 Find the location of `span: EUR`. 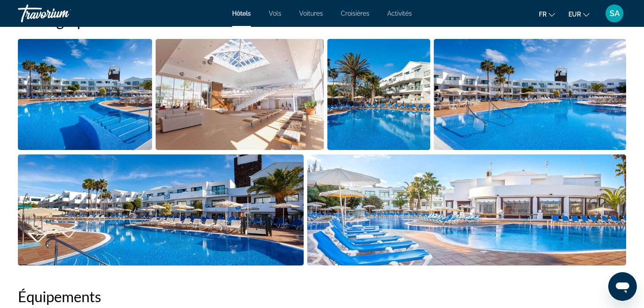

span: EUR is located at coordinates (575, 14).